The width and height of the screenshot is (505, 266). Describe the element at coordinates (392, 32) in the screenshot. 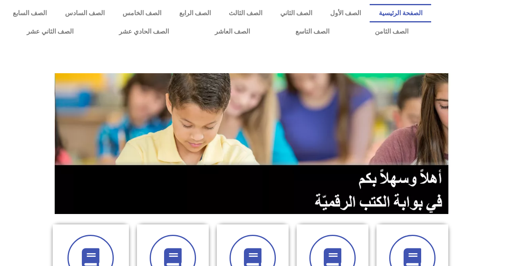

I see `a: الصف الثامن` at that location.